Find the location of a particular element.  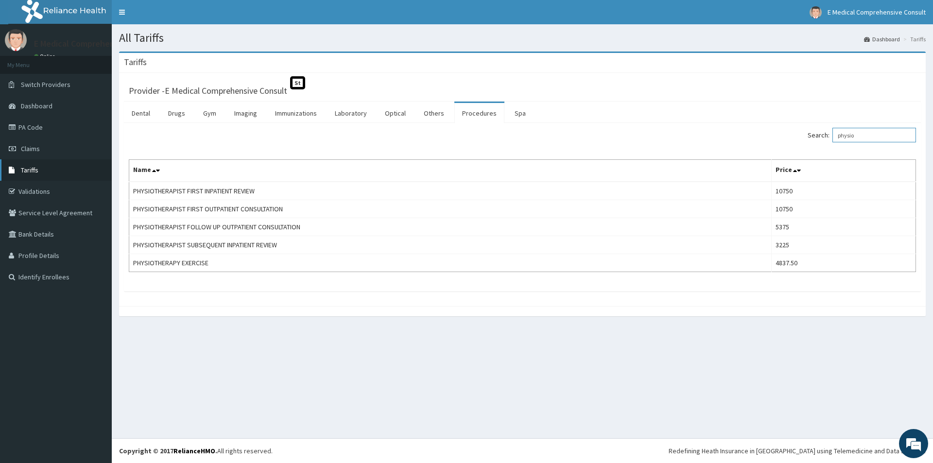

footer: All rights reserved. is located at coordinates (523, 451).